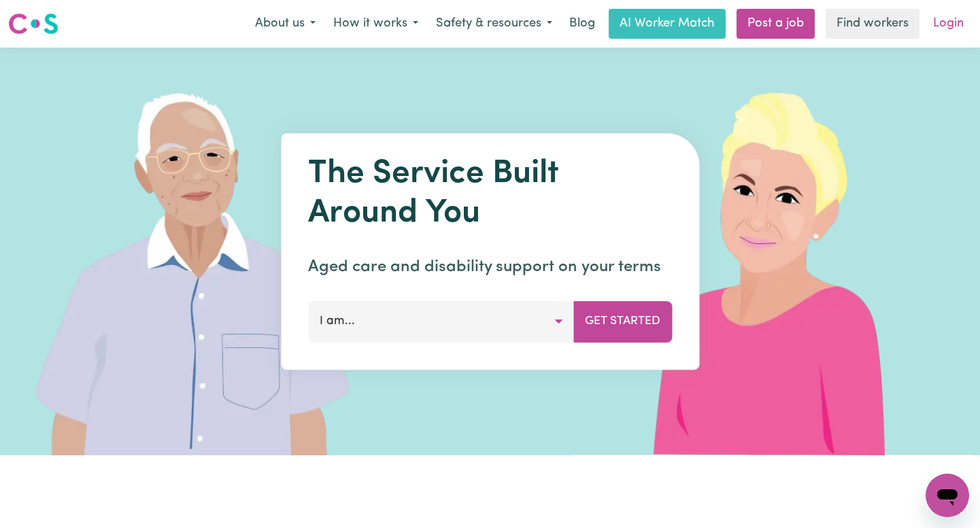 This screenshot has width=980, height=528. Describe the element at coordinates (33, 24) in the screenshot. I see `a: Careseekers logo` at that location.